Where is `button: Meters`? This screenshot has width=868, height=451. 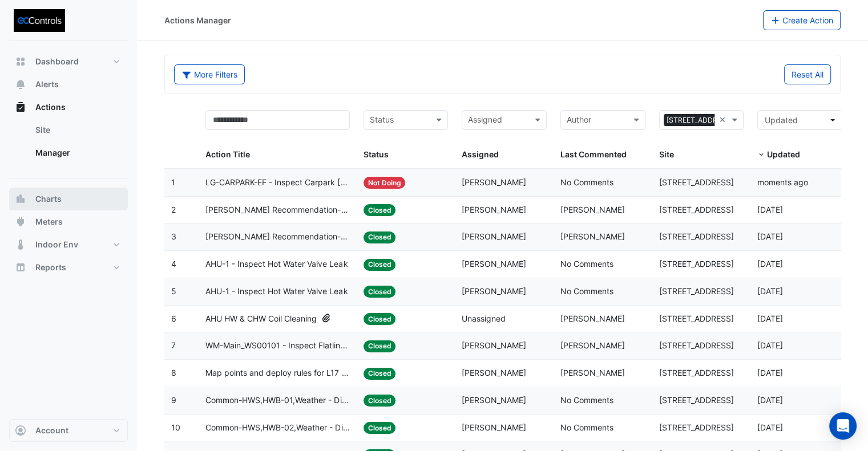 button: Meters is located at coordinates (68, 222).